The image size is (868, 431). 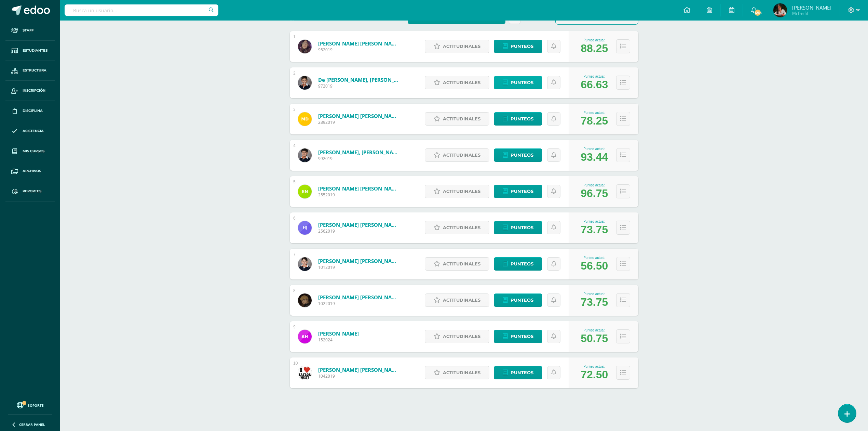 I want to click on div: 66.63, so click(x=595, y=85).